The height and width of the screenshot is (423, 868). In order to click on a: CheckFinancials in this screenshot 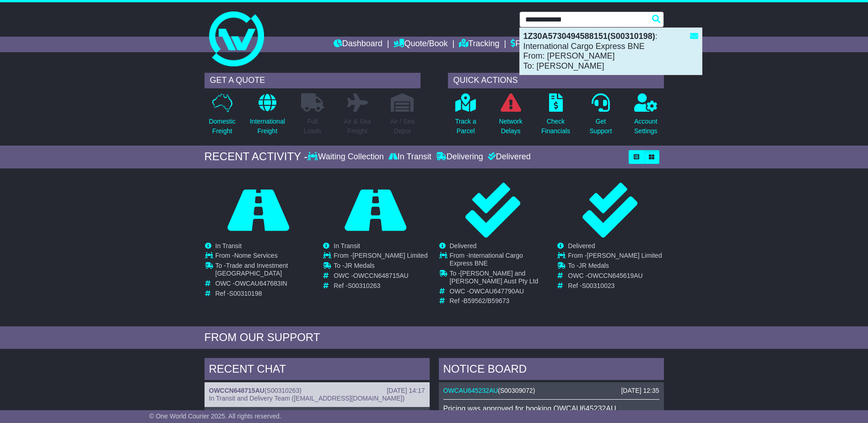, I will do `click(555, 116)`.